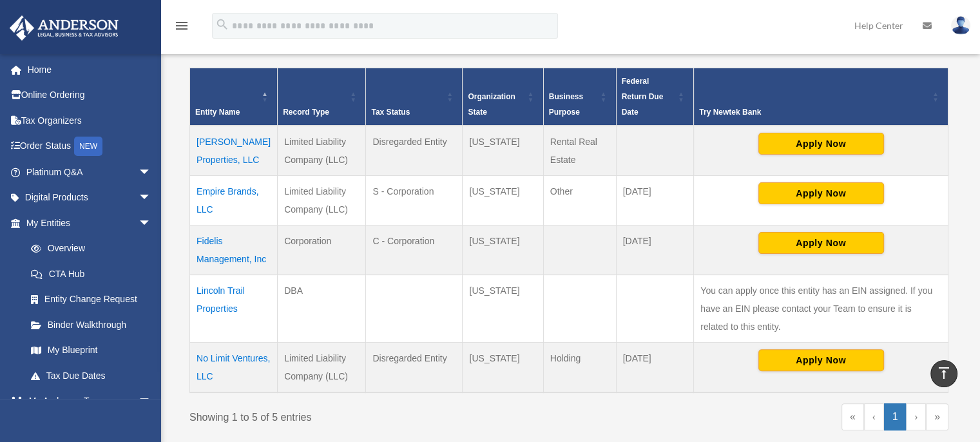 Image resolution: width=980 pixels, height=442 pixels. Describe the element at coordinates (90, 146) in the screenshot. I see `a: Order StatusNEW` at that location.